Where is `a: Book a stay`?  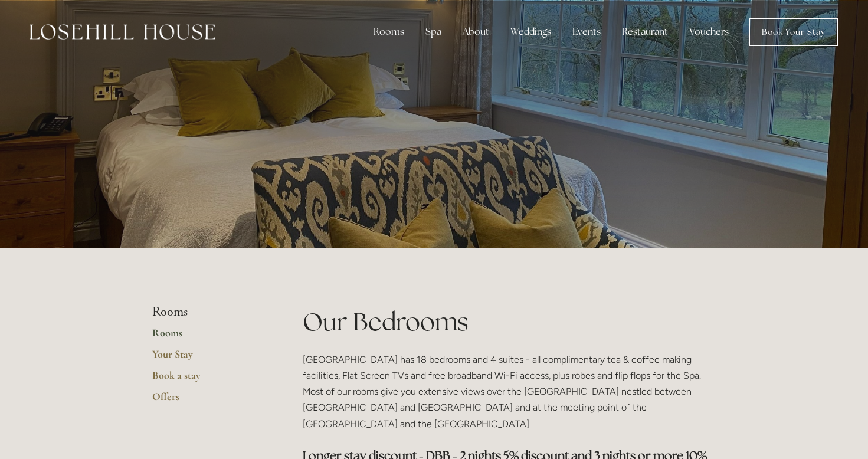 a: Book a stay is located at coordinates (208, 380).